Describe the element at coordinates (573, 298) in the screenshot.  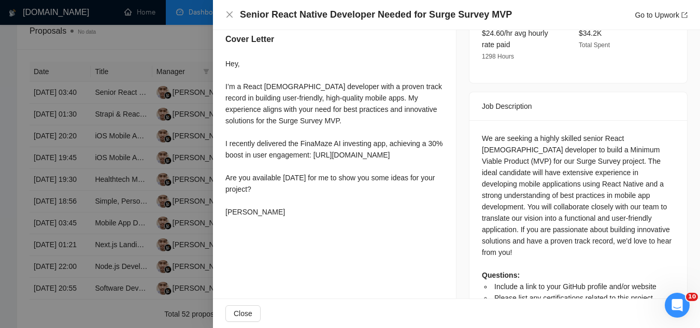
I see `span: Please list any certifications related to this project` at that location.